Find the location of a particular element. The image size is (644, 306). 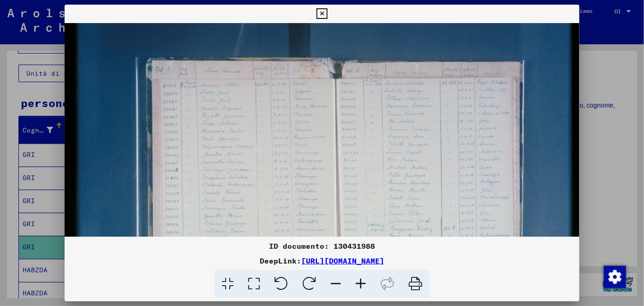

font: ID documento: 130431988 is located at coordinates (322, 246).